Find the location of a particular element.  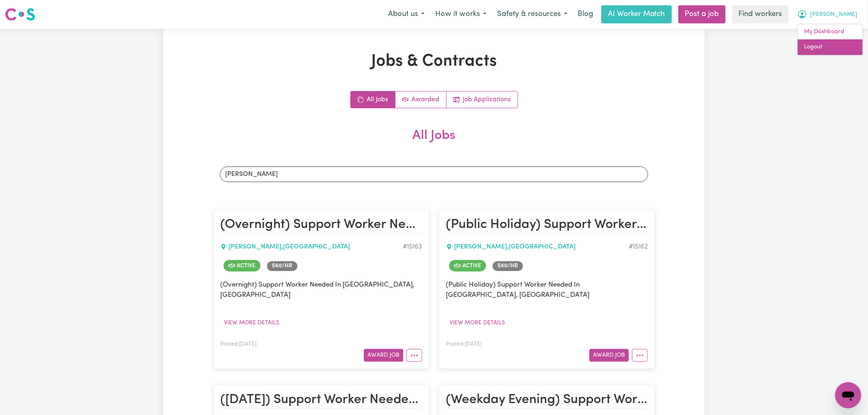

a: Post a job is located at coordinates (702, 14).